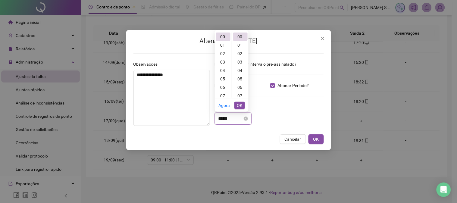 Image resolution: width=457 pixels, height=203 pixels. What do you see at coordinates (246, 119) in the screenshot?
I see `span: close-circle` at bounding box center [246, 119].